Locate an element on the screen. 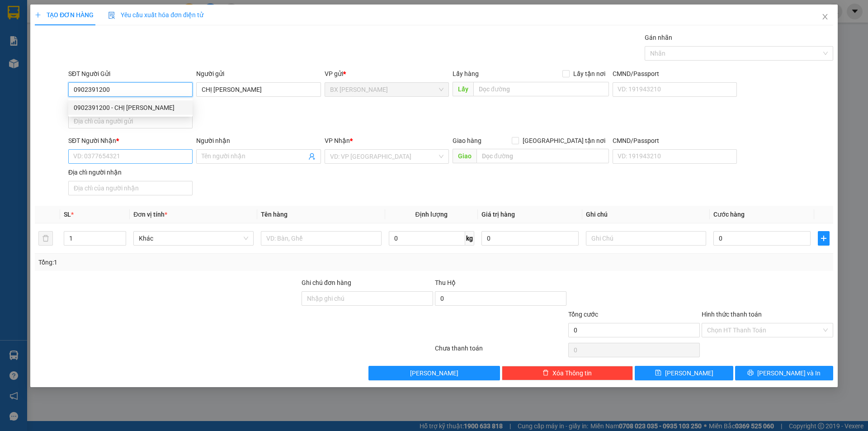 The height and width of the screenshot is (431, 868). th: Ghi chú is located at coordinates (646, 215).